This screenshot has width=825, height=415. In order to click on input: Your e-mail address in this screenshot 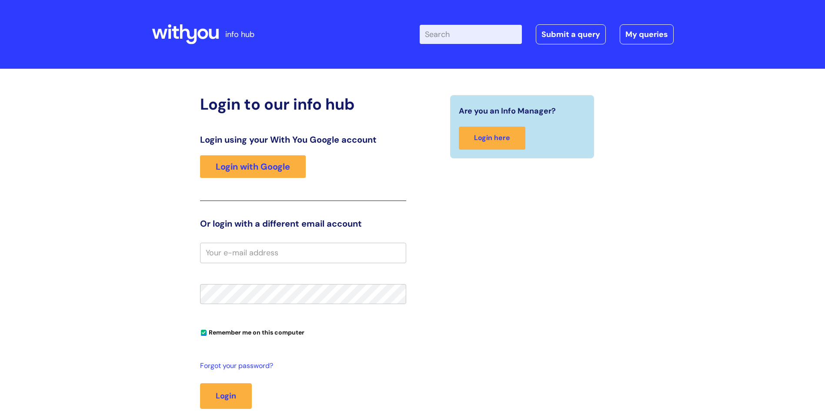, I will do `click(303, 253)`.